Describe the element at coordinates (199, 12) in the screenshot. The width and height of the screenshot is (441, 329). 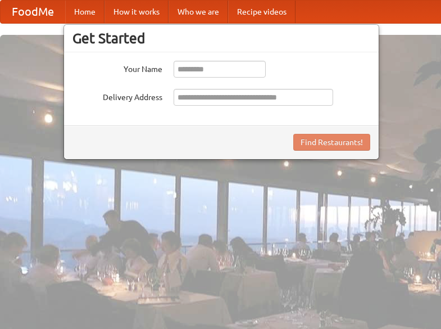
I see `a: Who we are` at that location.